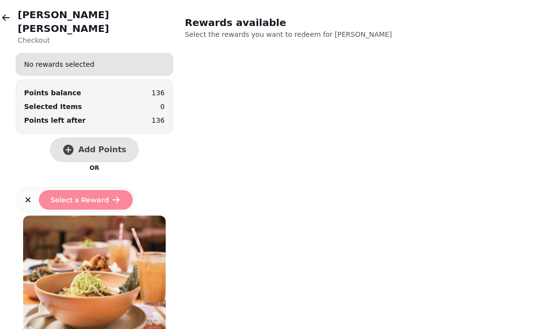 The width and height of the screenshot is (557, 329). What do you see at coordinates (311, 34) in the screenshot?
I see `p: Select the rewards you want to redeem for` at bounding box center [311, 34].